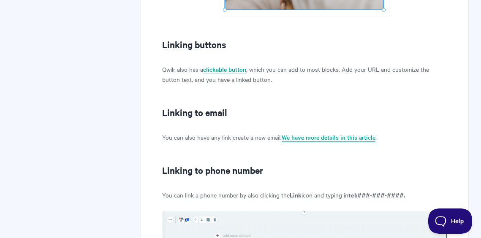 The image size is (481, 238). What do you see at coordinates (304, 74) in the screenshot?
I see `p: Qwilr also has a , which you can add to most blocks. Add your URL and customize the button text, ...` at bounding box center [304, 74].